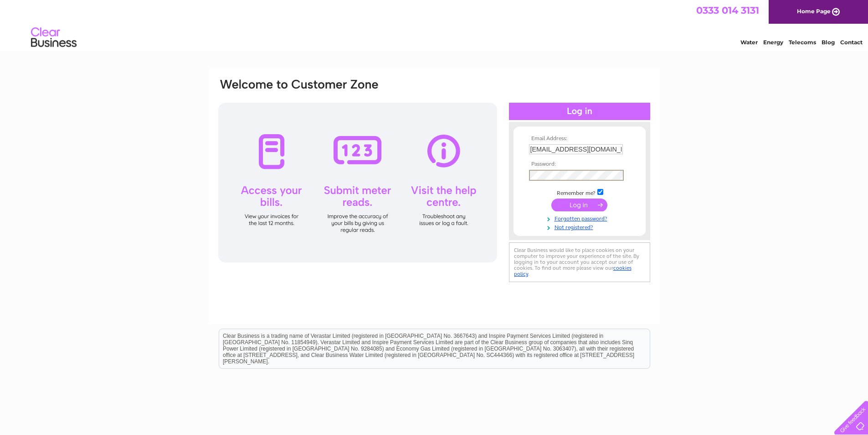 This screenshot has width=868, height=435. I want to click on a: 0333 014 3131, so click(728, 10).